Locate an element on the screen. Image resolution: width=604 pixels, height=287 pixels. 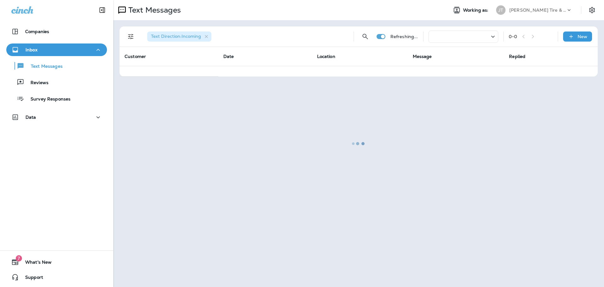
button: Inbox is located at coordinates (57, 50).